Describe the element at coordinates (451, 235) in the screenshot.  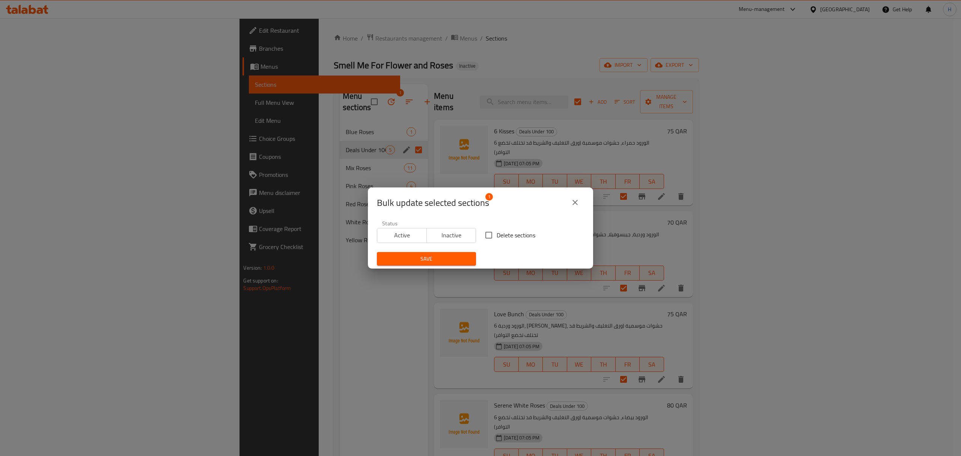
I see `button: Inactive` at that location.